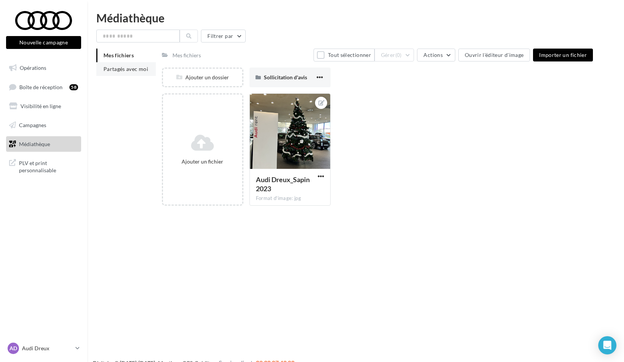 This screenshot has height=362, width=624. What do you see at coordinates (34, 143) in the screenshot?
I see `span: Médiathèque` at bounding box center [34, 143].